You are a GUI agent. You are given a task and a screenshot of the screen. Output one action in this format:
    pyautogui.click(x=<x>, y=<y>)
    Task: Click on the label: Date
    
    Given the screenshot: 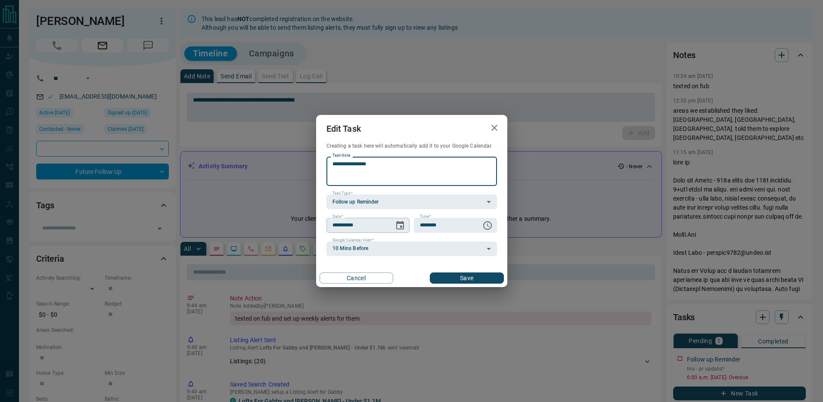 What is the action you would take?
    pyautogui.click(x=338, y=217)
    